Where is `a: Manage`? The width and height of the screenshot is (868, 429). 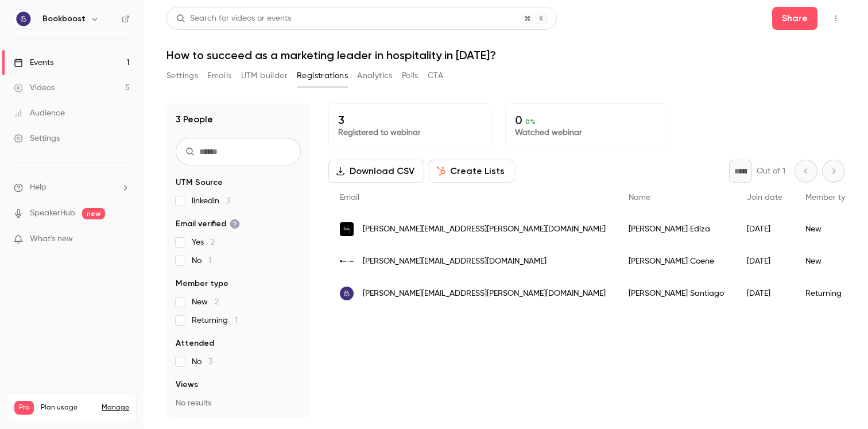
a: Manage is located at coordinates (116, 408).